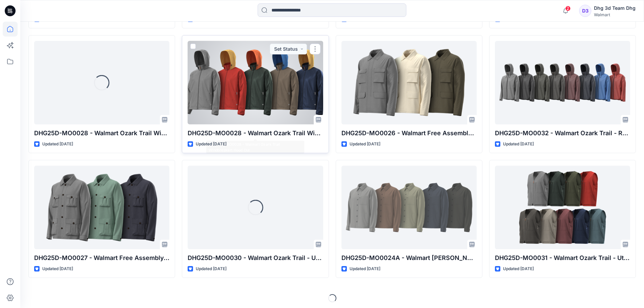 The width and height of the screenshot is (644, 308). Describe the element at coordinates (614, 8) in the screenshot. I see `div: Dhg 3d Team Dhg` at that location.